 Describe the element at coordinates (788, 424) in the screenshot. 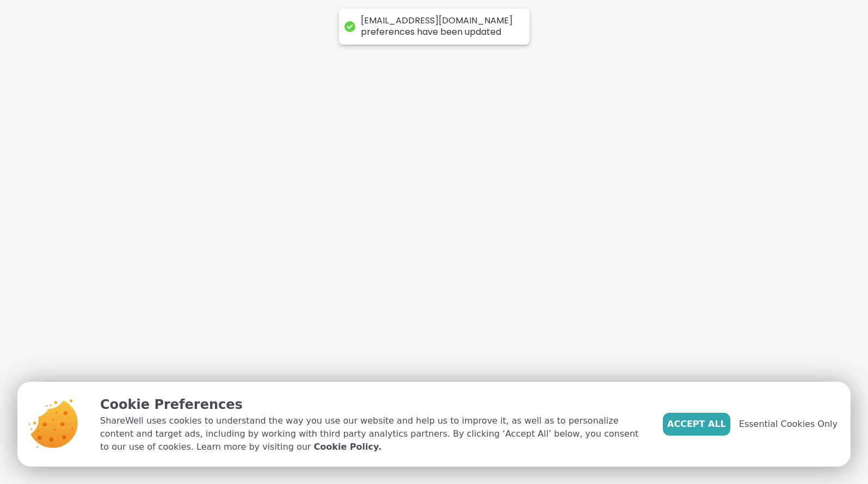

I see `span: Essential Cookies Only` at that location.